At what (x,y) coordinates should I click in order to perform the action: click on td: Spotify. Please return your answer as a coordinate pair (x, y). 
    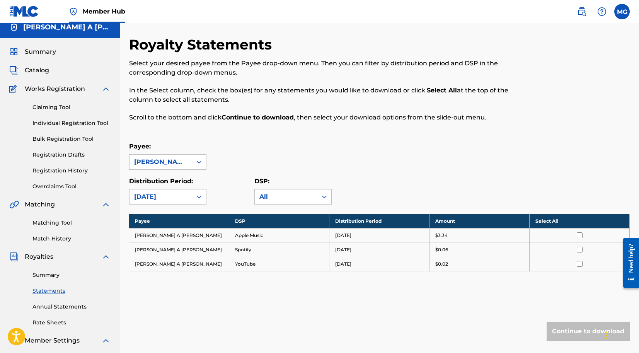
    Looking at the image, I should click on (279, 249).